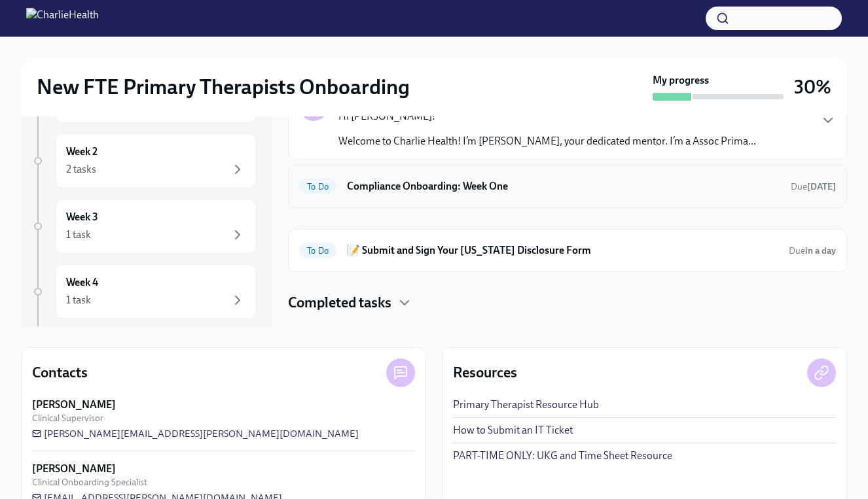 This screenshot has height=499, width=868. Describe the element at coordinates (563, 186) in the screenshot. I see `h6: Compliance Onboarding: Week One` at that location.